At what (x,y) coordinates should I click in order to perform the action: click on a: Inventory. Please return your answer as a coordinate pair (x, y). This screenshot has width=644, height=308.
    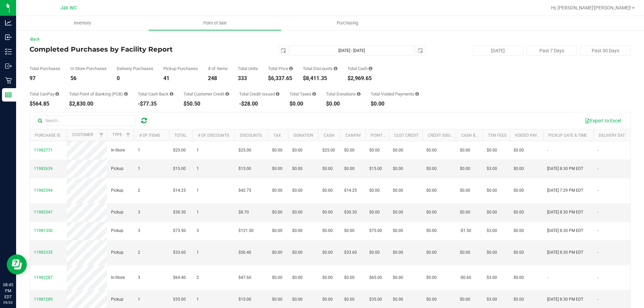
    Looking at the image, I should click on (82, 23).